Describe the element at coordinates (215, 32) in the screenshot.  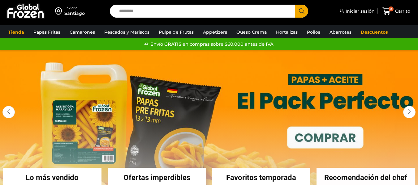
I see `a: Appetizers` at that location.